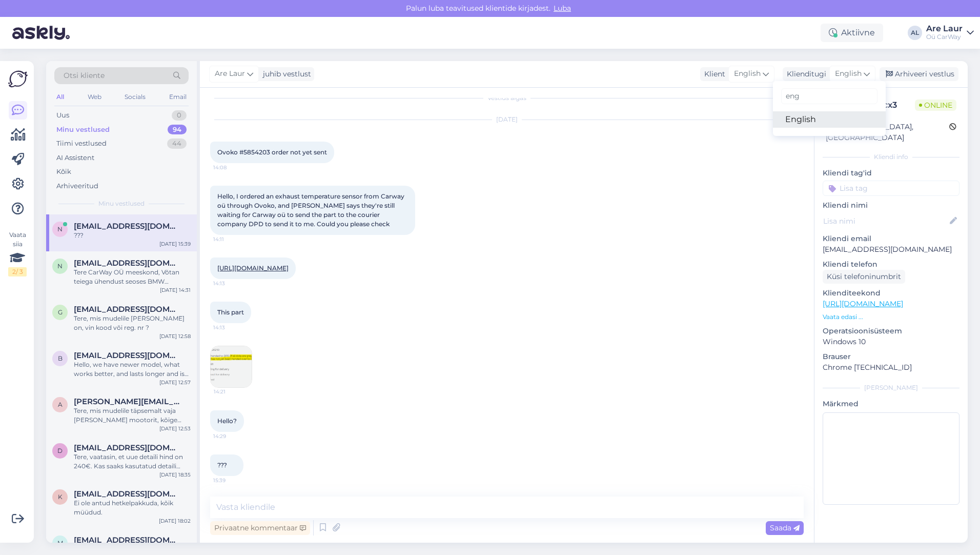  I want to click on div: Vaata siia, so click(18, 253).